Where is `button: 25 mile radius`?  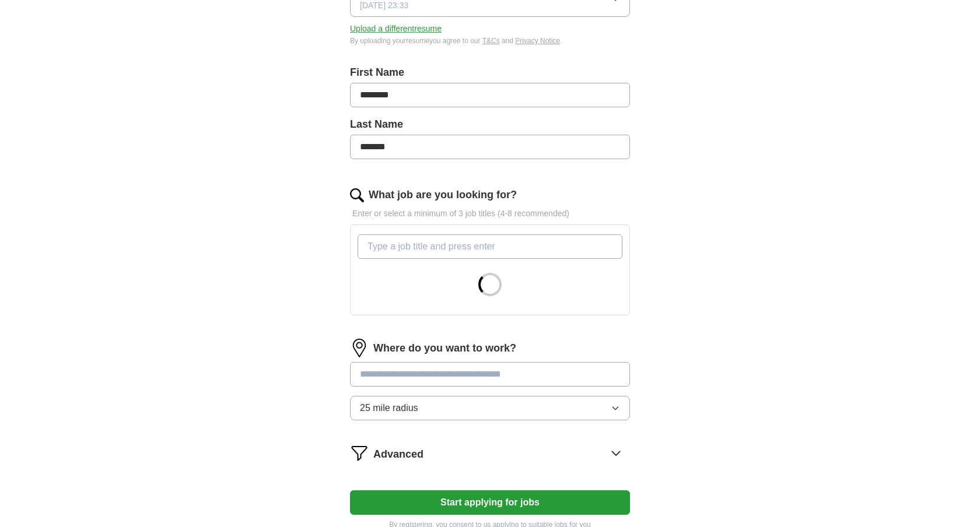 button: 25 mile radius is located at coordinates (490, 408).